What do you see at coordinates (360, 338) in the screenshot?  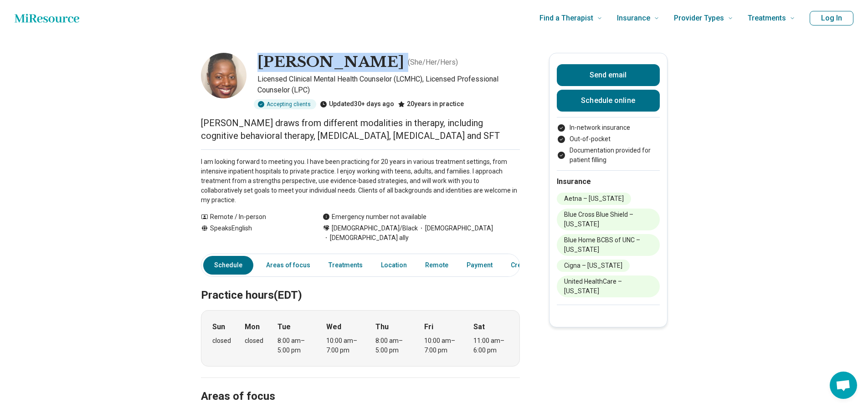 I see `div: When does the program meet?` at bounding box center [360, 338].